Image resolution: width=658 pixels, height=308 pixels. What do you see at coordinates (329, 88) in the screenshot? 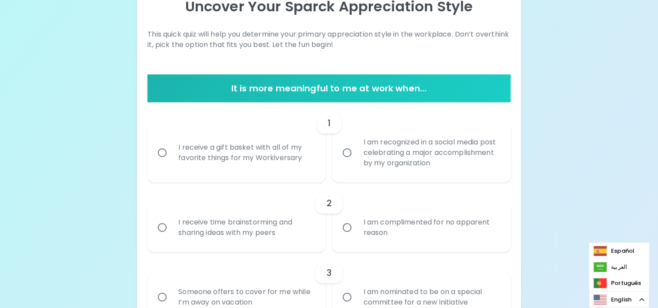
I see `h6: It is more meaningful to me at work when...` at bounding box center [329, 88].